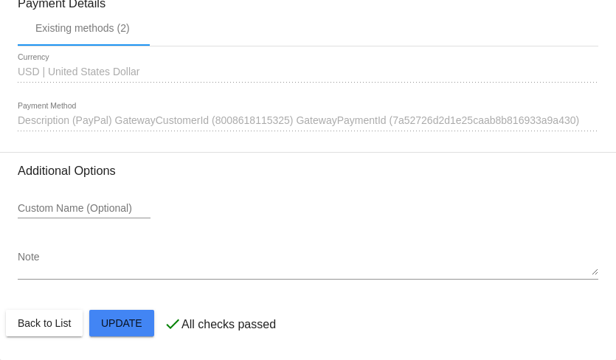 The width and height of the screenshot is (616, 360). What do you see at coordinates (308, 170) in the screenshot?
I see `h3: Additional Options` at bounding box center [308, 170].